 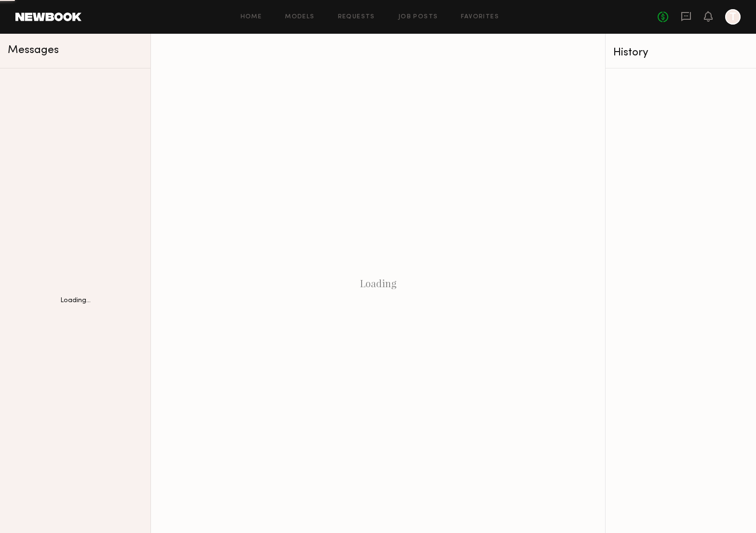 I want to click on div: Loading..., so click(x=75, y=301).